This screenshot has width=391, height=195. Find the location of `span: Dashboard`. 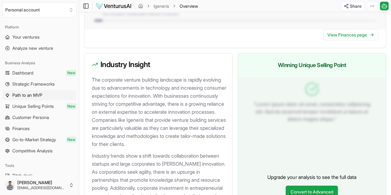

span: Dashboard is located at coordinates (23, 73).